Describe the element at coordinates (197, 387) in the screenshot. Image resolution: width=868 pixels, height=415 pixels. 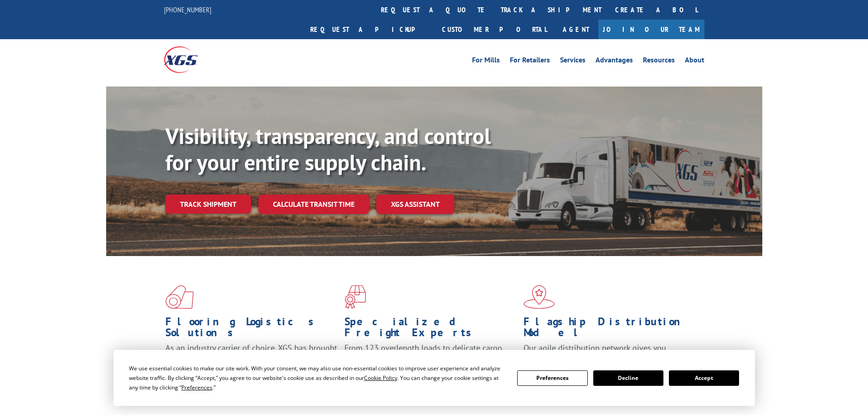
I see `span: Preferences` at that location.